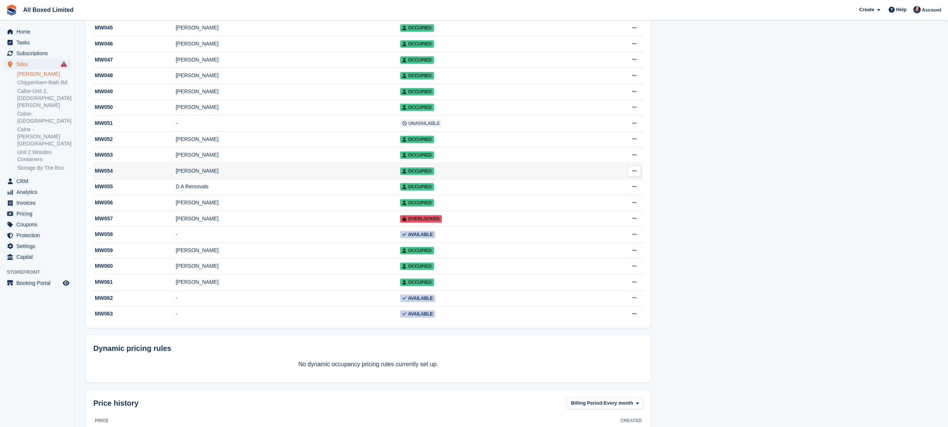 The height and width of the screenshot is (427, 948). Describe the element at coordinates (39, 236) in the screenshot. I see `span: Protection` at that location.